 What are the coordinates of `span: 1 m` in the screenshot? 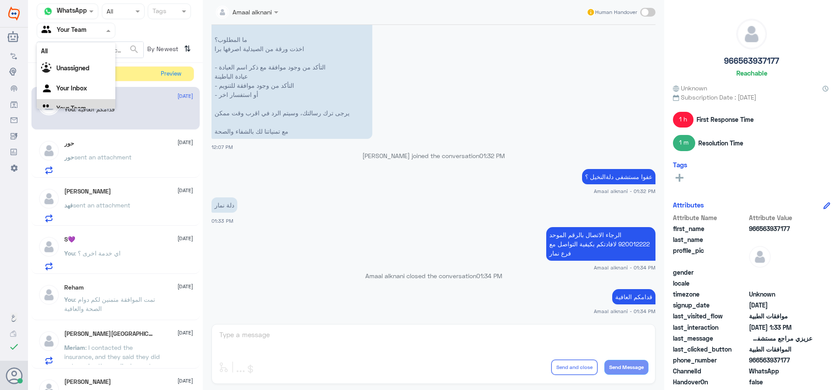 It's located at (684, 143).